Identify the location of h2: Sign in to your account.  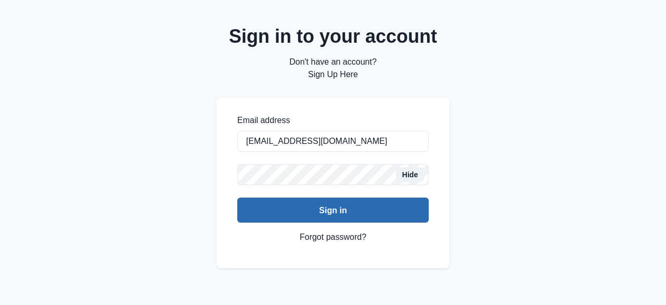
(333, 36).